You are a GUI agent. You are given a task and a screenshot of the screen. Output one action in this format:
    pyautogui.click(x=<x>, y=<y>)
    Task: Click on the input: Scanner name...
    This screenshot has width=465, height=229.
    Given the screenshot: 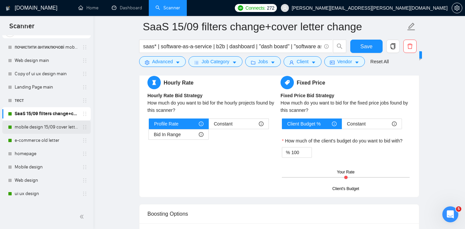 What is the action you would take?
    pyautogui.click(x=274, y=27)
    